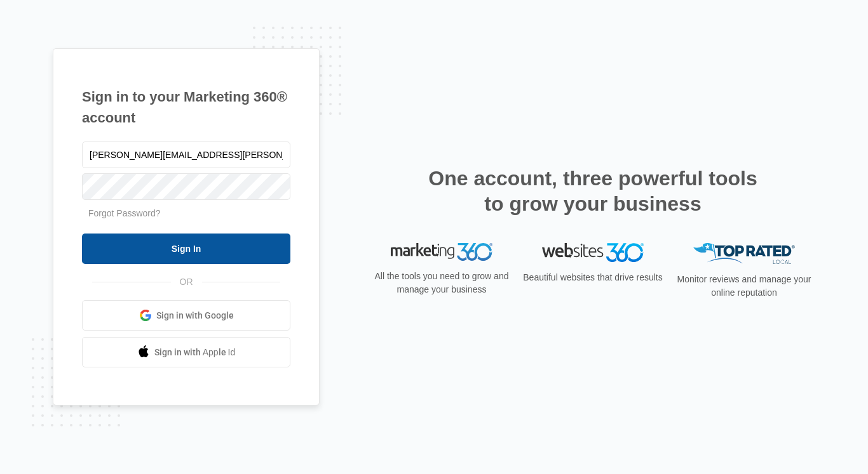 Image resolution: width=868 pixels, height=474 pixels. What do you see at coordinates (592, 252) in the screenshot?
I see `img: Websites 360` at bounding box center [592, 252].